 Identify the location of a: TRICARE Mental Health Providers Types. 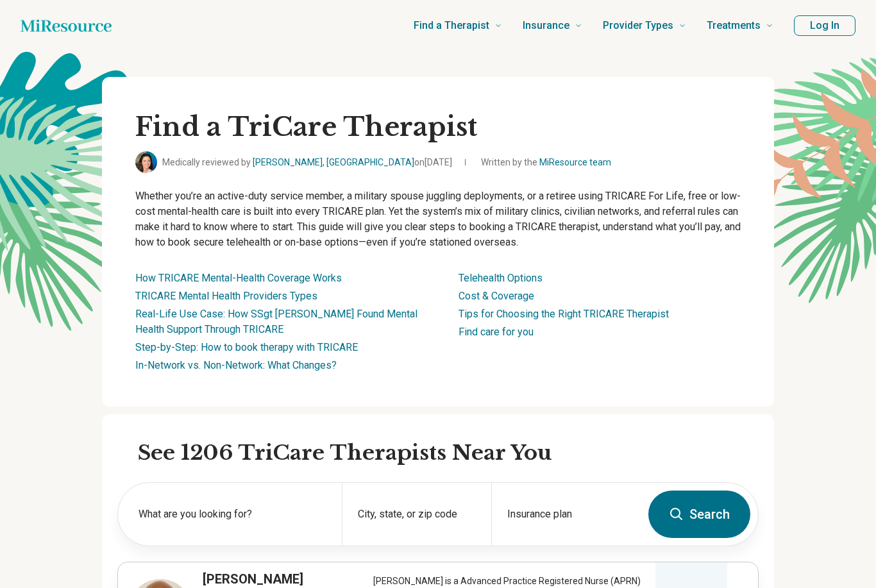
(226, 296).